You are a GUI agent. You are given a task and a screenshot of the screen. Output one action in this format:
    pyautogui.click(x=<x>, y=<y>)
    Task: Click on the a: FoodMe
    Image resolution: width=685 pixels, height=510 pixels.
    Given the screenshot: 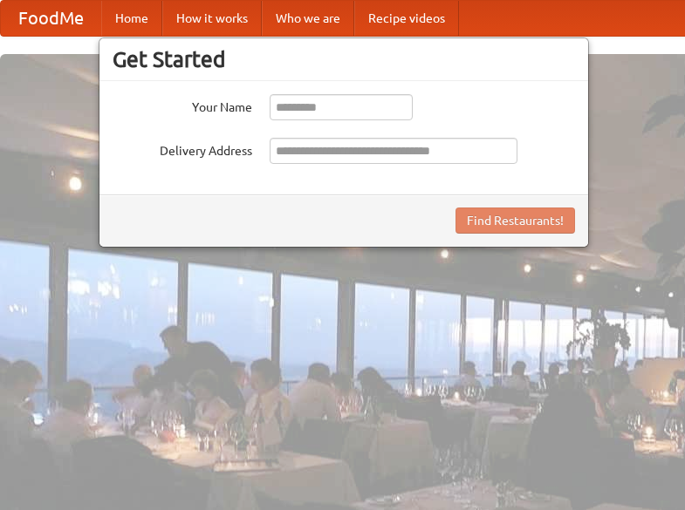 What is the action you would take?
    pyautogui.click(x=51, y=18)
    